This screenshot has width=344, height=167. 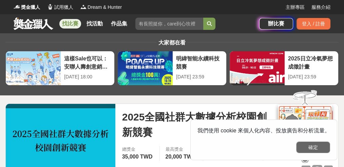 What do you see at coordinates (200, 62) in the screenshot?
I see `div: 明緯智能永續科技競賽` at bounding box center [200, 62].